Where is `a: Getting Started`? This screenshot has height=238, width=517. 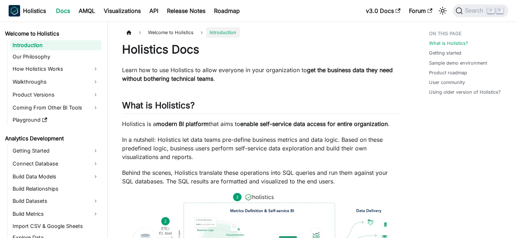
a: Getting Started is located at coordinates (56, 151).